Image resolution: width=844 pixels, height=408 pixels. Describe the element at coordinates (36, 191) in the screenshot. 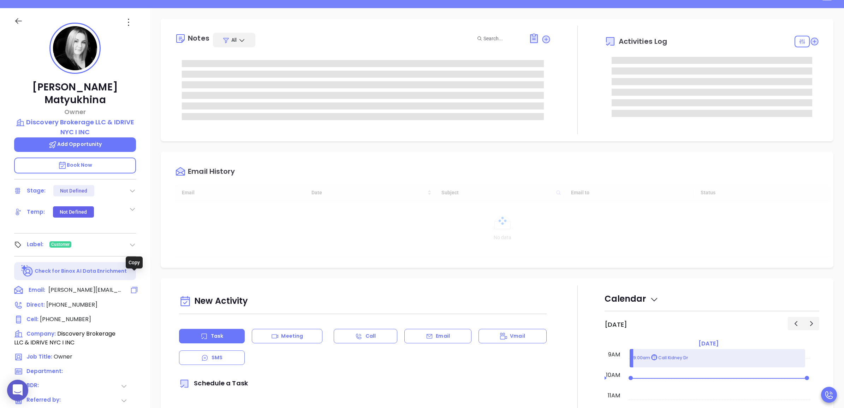

I see `div: Stage:` at that location.